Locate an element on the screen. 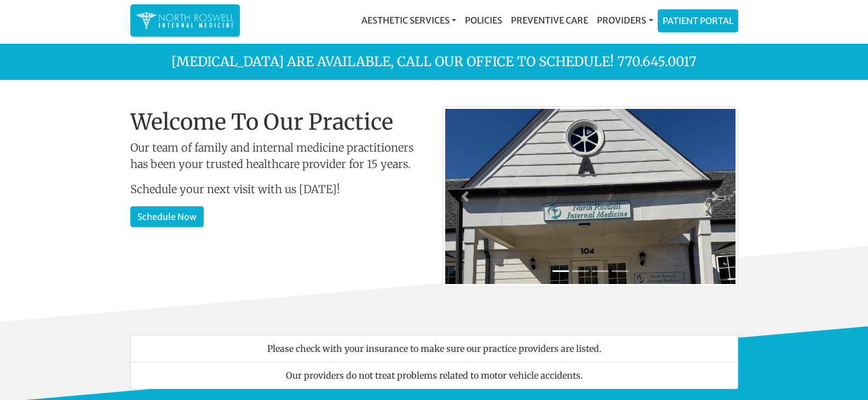  h1: Welcome To Our Practice is located at coordinates (279, 122).